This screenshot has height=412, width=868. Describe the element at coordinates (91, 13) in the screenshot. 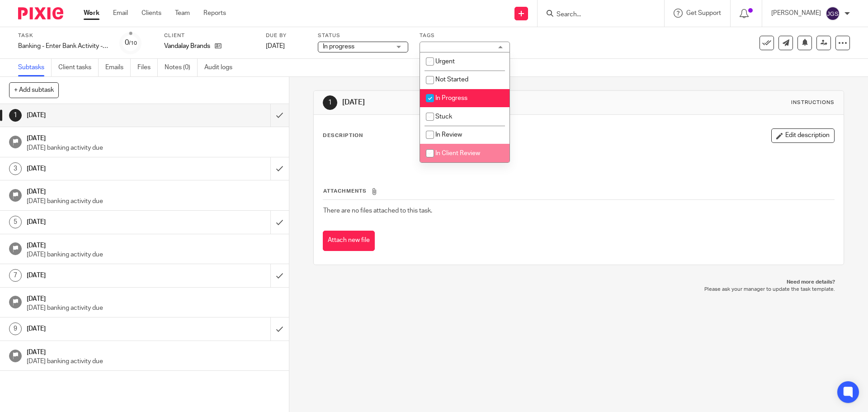

I see `a: Work` at that location.